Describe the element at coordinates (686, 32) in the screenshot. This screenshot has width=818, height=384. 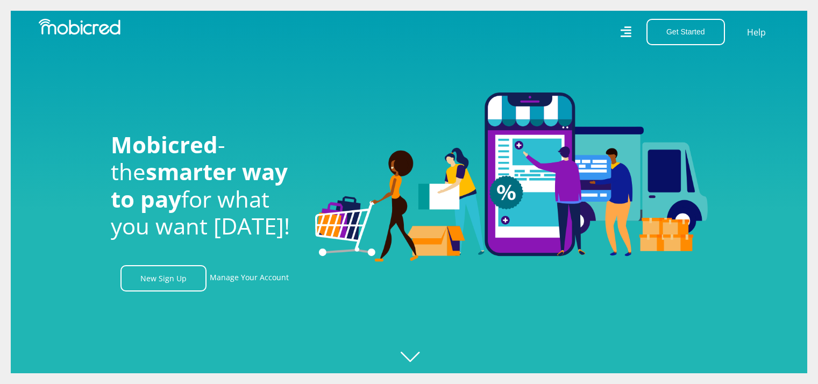
I see `button: Get Started` at that location.